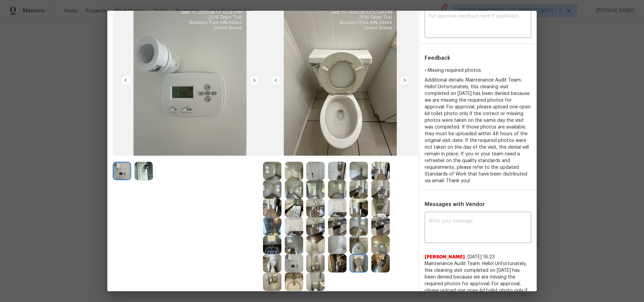 The image size is (644, 302). Describe the element at coordinates (477, 131) in the screenshot. I see `span: Additional details: Maintenance Audit Team: Hello! Unfortunately, this cleaning visit completed o...` at that location.